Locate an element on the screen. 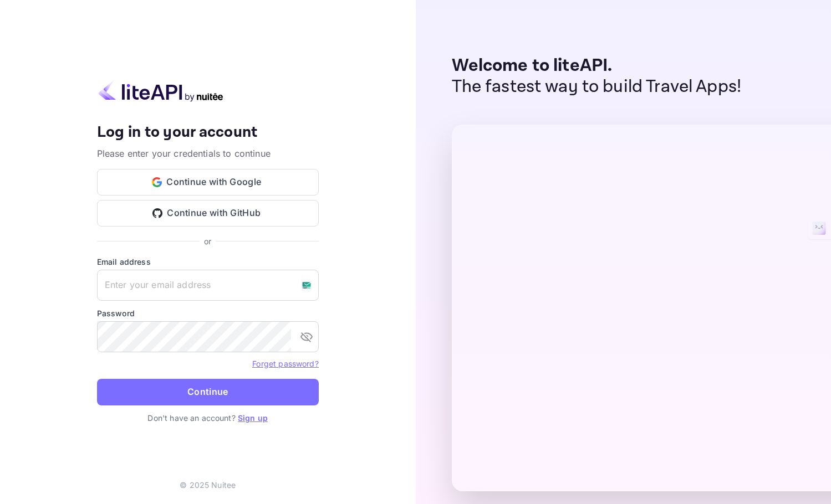 The height and width of the screenshot is (504, 831). p: Please enter your credentials to continue is located at coordinates (208, 154).